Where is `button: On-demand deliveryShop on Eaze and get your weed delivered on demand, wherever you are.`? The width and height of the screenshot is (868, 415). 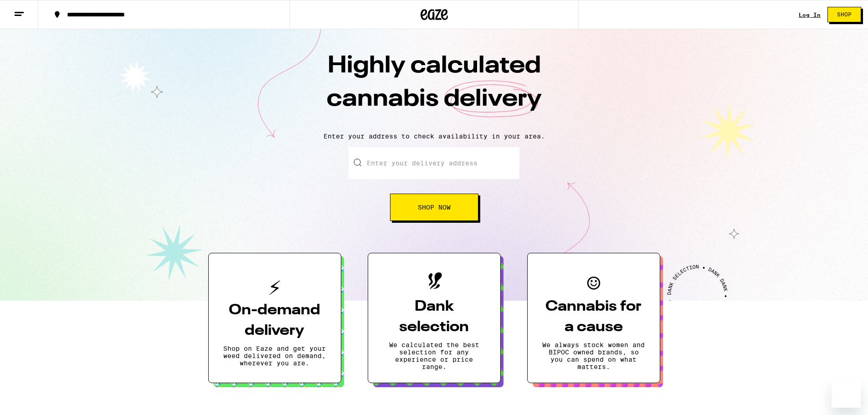
button: On-demand deliveryShop on Eaze and get your weed delivered on demand, wherever you are. is located at coordinates (275, 318).